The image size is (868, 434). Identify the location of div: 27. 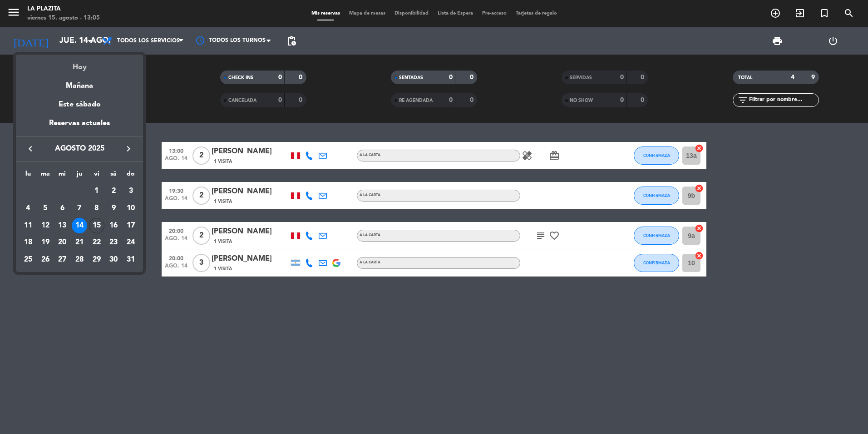
(62, 260).